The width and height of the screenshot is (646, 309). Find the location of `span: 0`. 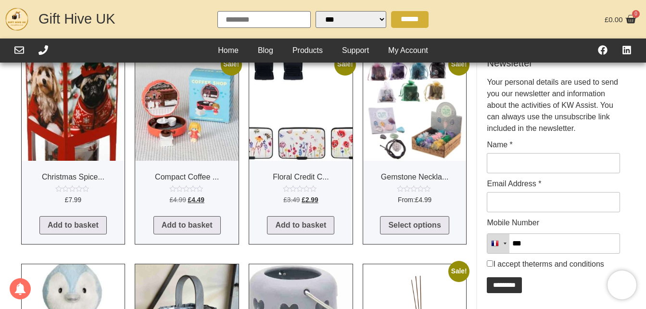

span: 0 is located at coordinates (636, 14).